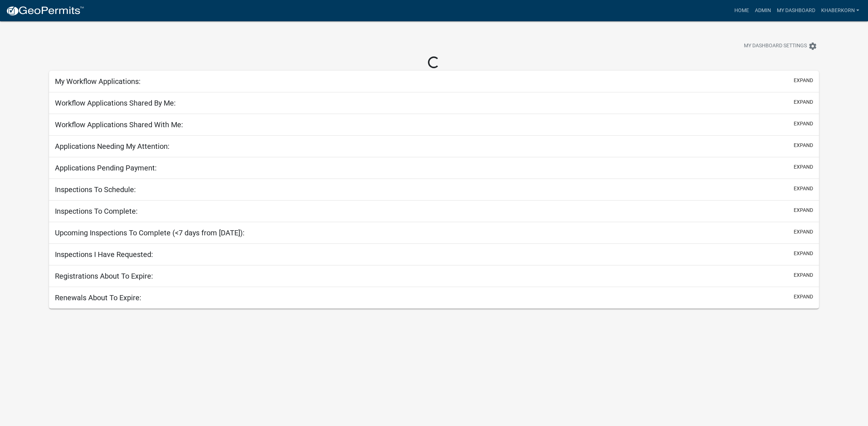 The height and width of the screenshot is (426, 868). I want to click on h5: Inspections To Schedule:, so click(95, 190).